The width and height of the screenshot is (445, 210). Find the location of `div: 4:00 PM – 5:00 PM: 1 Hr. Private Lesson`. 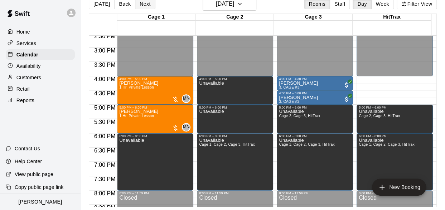

div: 4:00 PM – 5:00 PM: 1 Hr. Private Lesson is located at coordinates (155, 90).